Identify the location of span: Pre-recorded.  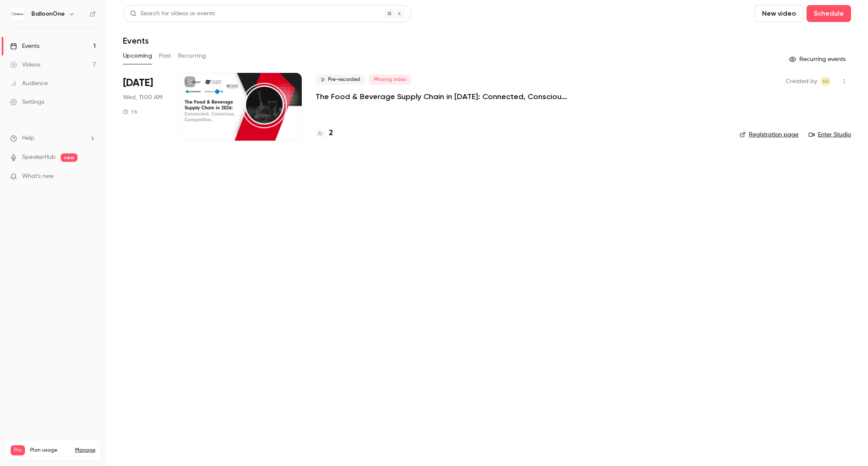
(340, 80).